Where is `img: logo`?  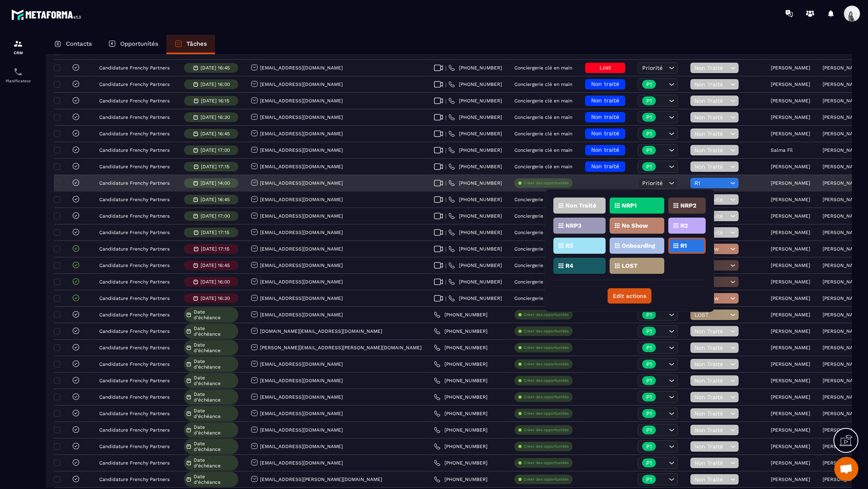
img: logo is located at coordinates (47, 14).